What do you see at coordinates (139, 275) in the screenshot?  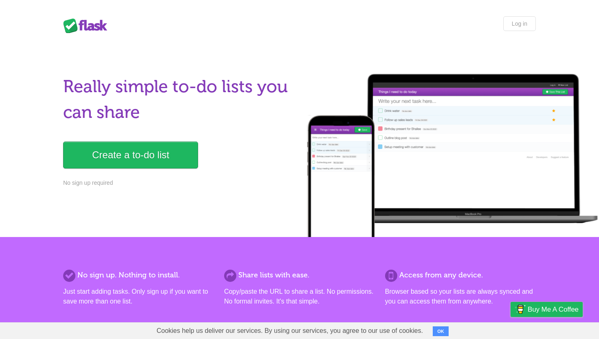 I see `h2: No sign up. Nothing to install.` at bounding box center [139, 275].